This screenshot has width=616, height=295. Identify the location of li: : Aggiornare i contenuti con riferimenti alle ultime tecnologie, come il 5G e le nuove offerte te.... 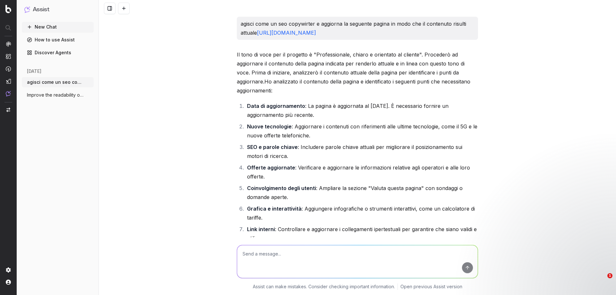
(362, 131).